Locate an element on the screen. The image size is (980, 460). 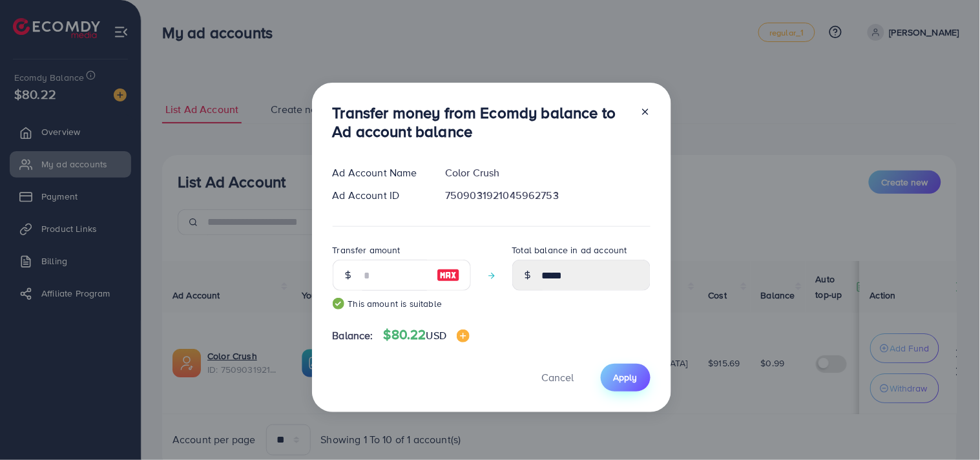
div: 7509031921045962753 is located at coordinates (547, 195).